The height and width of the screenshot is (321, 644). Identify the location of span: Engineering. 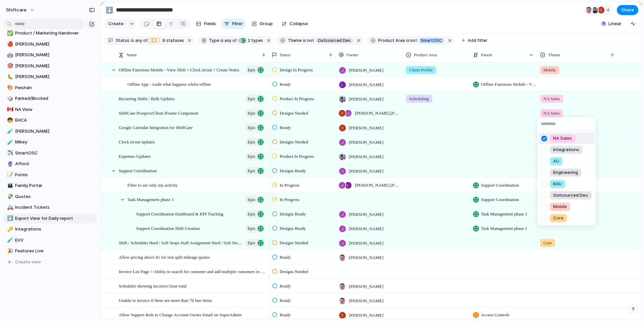
(565, 173).